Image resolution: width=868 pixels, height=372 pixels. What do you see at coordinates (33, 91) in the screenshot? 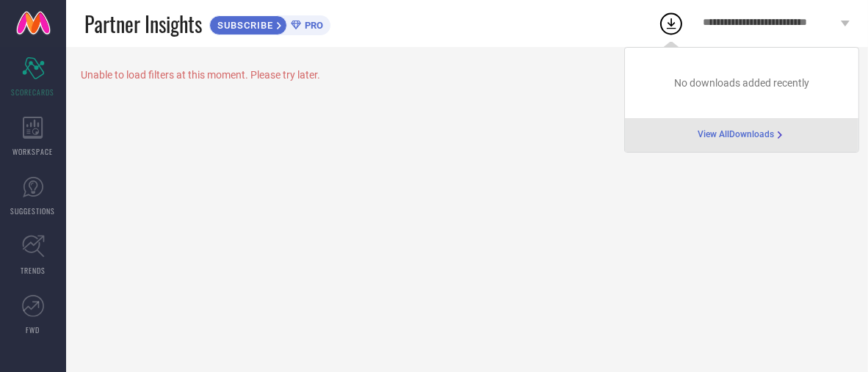
I see `span: SCORECARDS` at bounding box center [33, 91].